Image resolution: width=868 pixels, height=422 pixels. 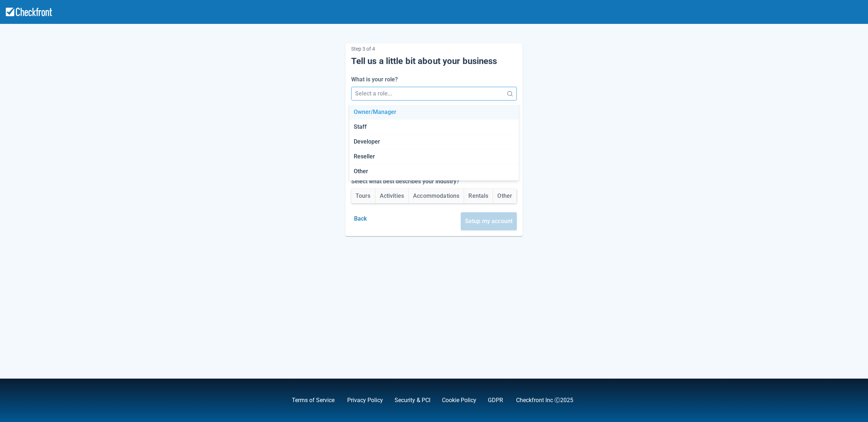 I want to click on button: Rentals, so click(x=478, y=196).